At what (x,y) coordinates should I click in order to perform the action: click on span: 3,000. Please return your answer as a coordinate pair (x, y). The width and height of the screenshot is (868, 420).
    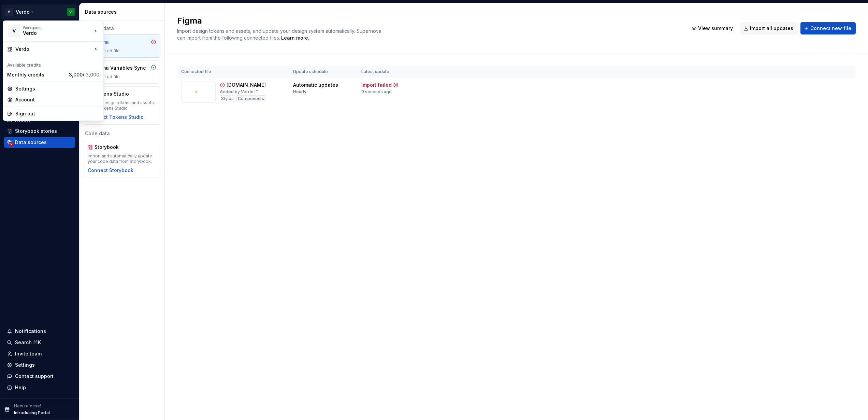
    Looking at the image, I should click on (92, 74).